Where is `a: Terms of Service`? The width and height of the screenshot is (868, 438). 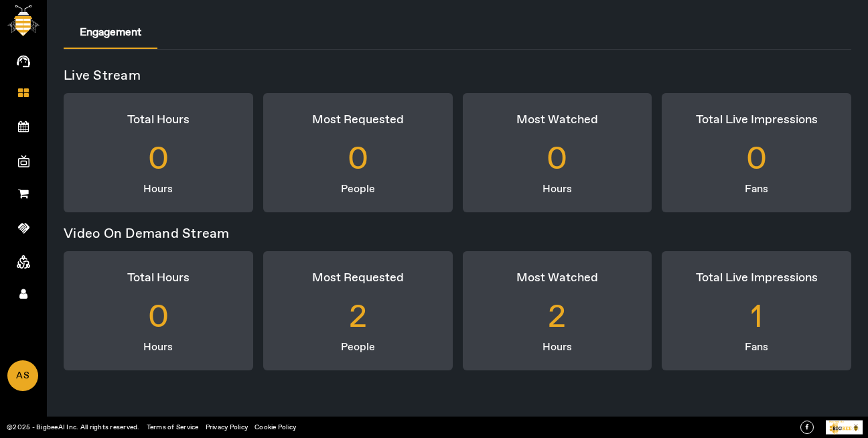
a: Terms of Service is located at coordinates (172, 428).